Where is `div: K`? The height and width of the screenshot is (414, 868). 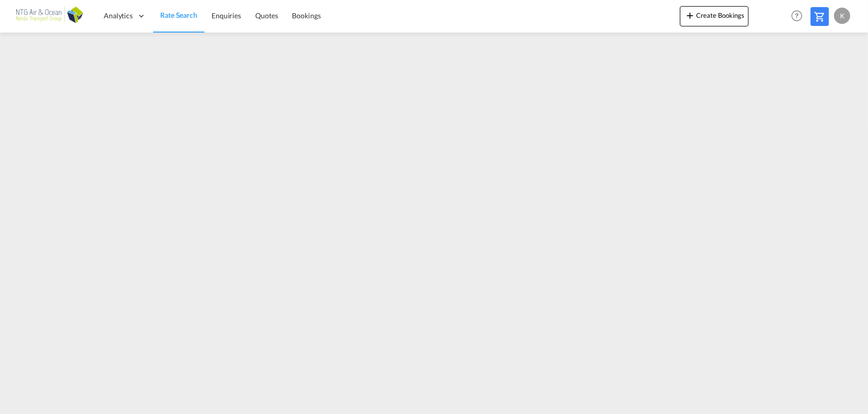
div: K is located at coordinates (842, 16).